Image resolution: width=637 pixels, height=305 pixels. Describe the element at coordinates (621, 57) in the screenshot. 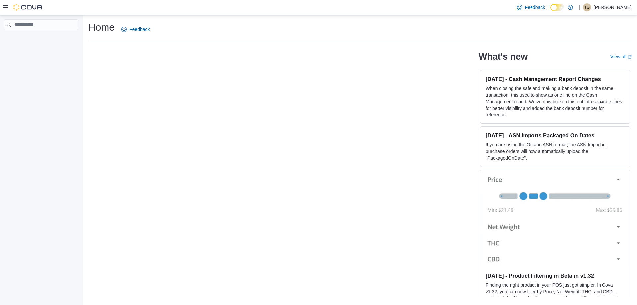

I see `a: View allExternal link` at that location.